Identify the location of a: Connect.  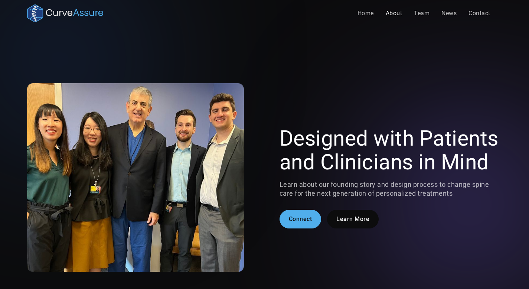
(300, 219).